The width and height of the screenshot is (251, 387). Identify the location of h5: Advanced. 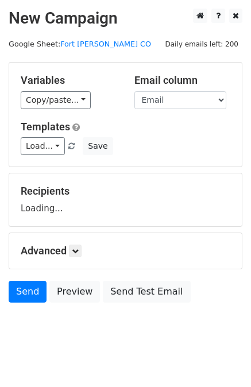
(125, 251).